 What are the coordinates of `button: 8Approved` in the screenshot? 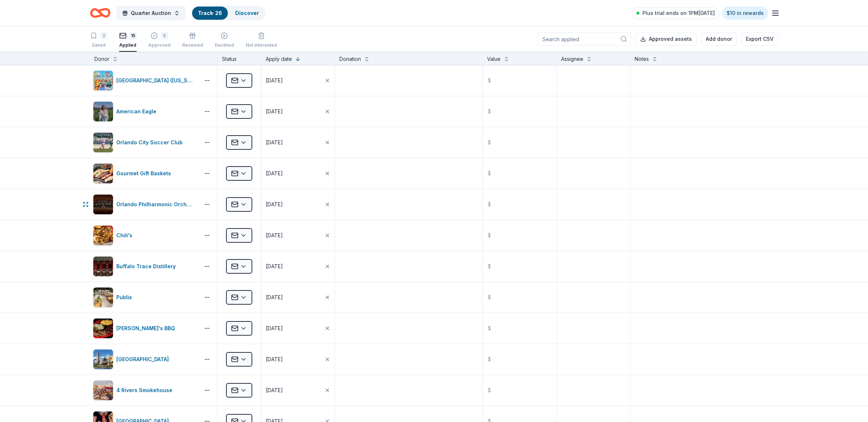 It's located at (159, 40).